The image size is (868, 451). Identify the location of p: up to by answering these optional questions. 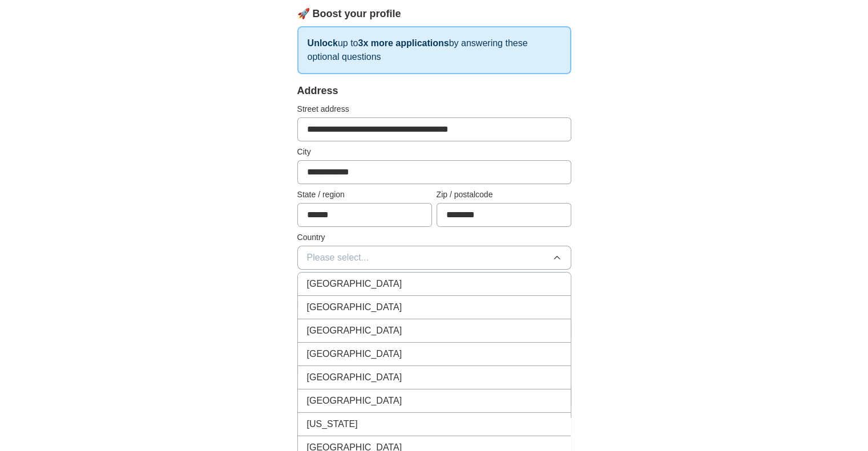
(434, 50).